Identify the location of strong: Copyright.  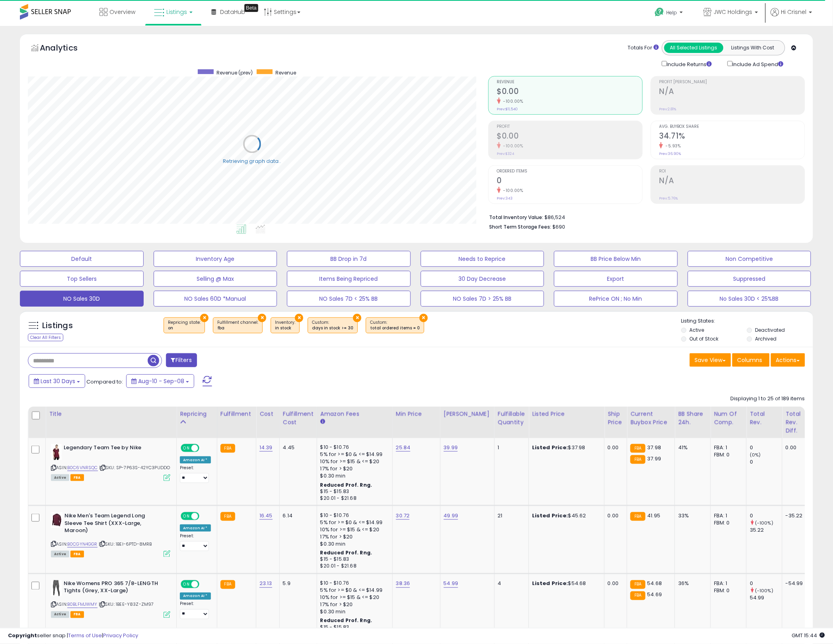
(22, 635).